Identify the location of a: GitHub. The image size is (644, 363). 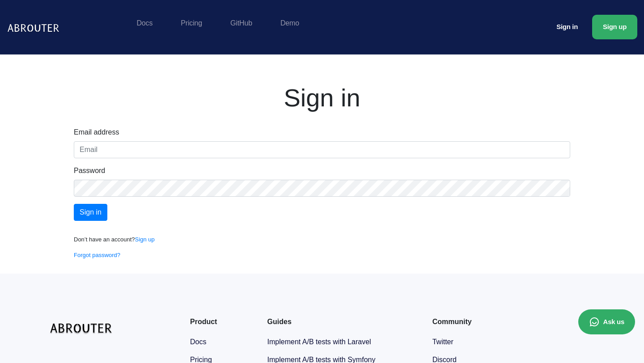
(241, 23).